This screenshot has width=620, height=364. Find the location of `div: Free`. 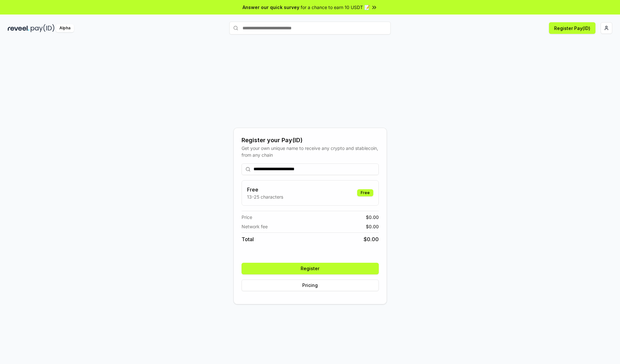

div: Free is located at coordinates (365, 193).